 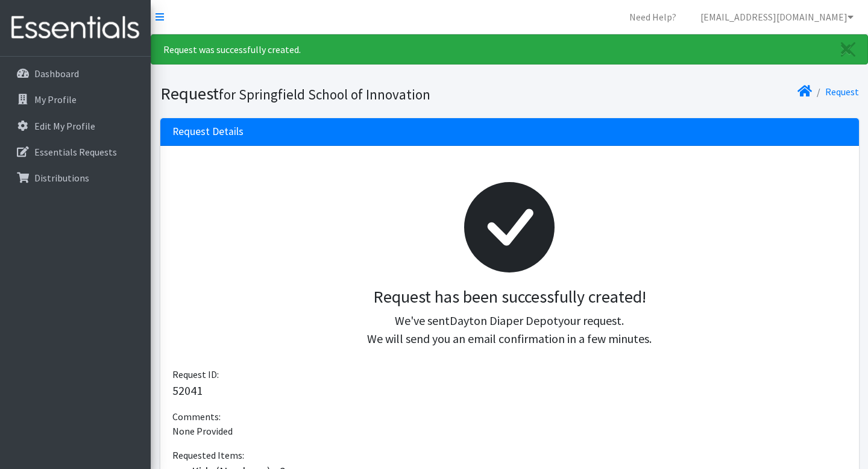 What do you see at coordinates (332, 93) in the screenshot?
I see `h1: Request` at bounding box center [332, 93].